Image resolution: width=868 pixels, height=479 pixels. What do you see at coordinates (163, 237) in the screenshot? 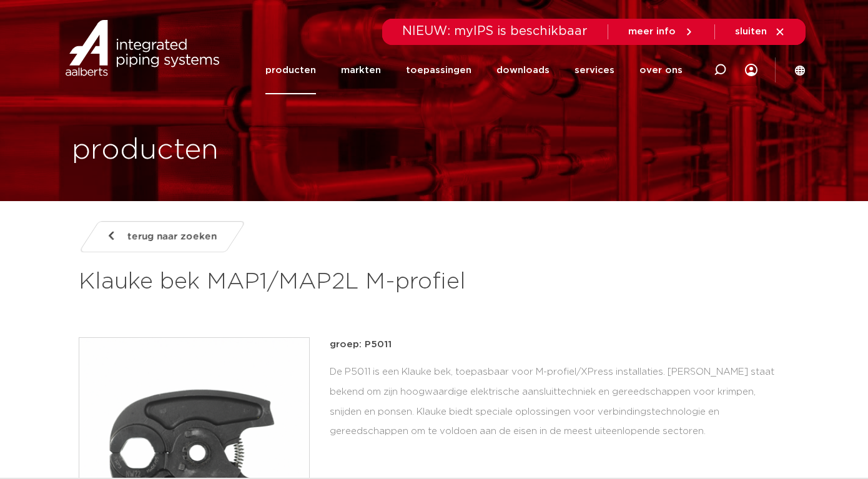
I see `a: terug naar zoeken` at bounding box center [163, 237].